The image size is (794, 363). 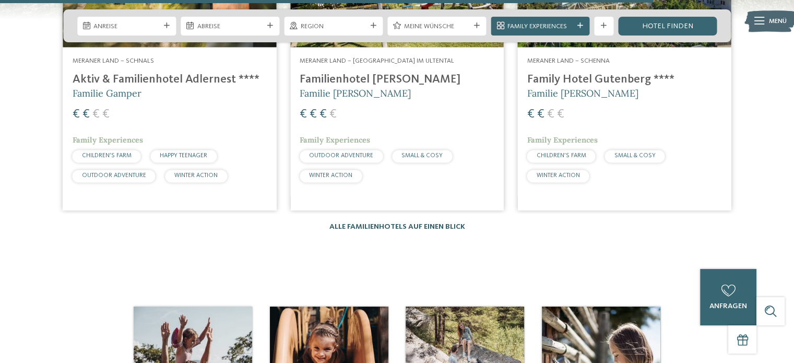 What do you see at coordinates (126, 27) in the screenshot?
I see `span: Anreise` at bounding box center [126, 27].